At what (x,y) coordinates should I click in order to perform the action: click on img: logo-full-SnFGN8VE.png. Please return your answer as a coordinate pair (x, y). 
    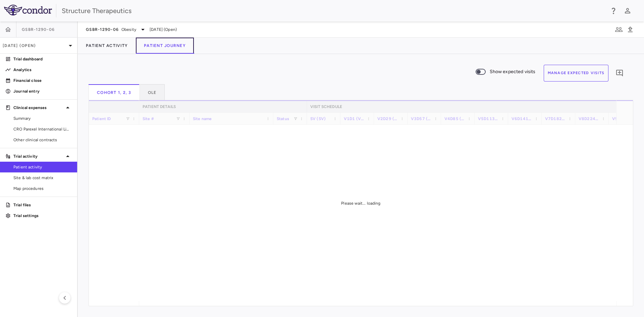
    Looking at the image, I should click on (28, 10).